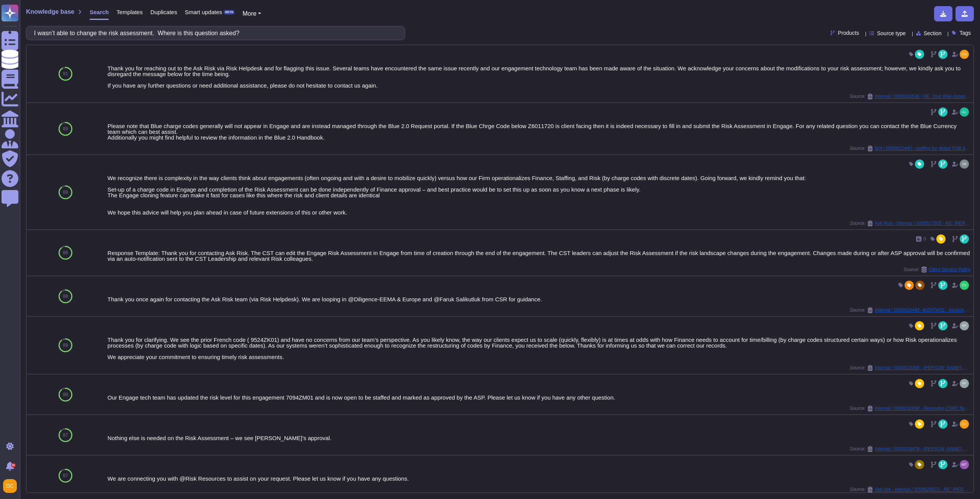  I want to click on span: 91, so click(65, 74).